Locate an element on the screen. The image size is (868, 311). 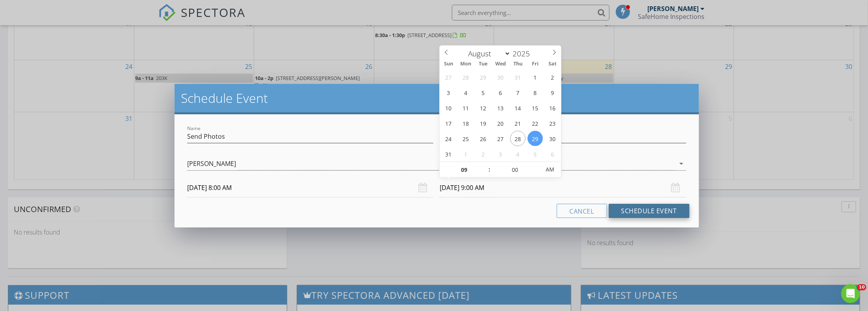
span: August 1, 2025 is located at coordinates (535, 77).